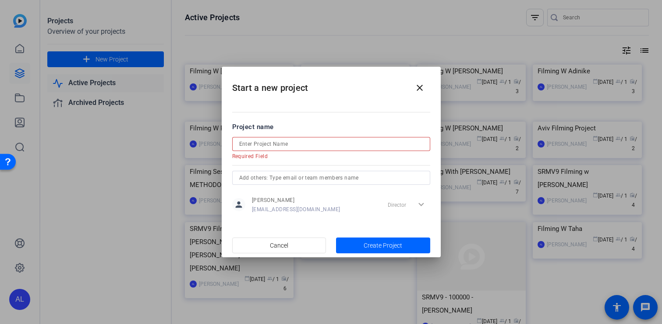 The width and height of the screenshot is (662, 324). Describe the element at coordinates (383, 245) in the screenshot. I see `span: Create Project` at that location.